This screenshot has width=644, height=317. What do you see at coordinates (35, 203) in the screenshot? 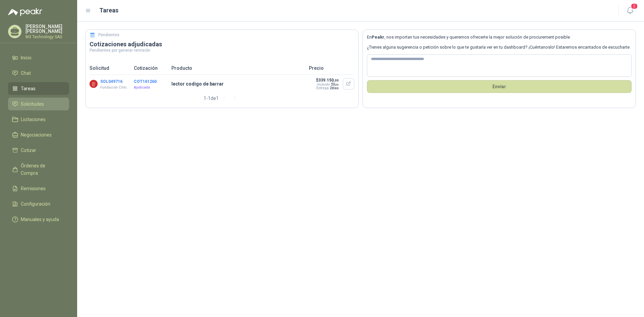
I see `span: Configuración` at bounding box center [35, 203].